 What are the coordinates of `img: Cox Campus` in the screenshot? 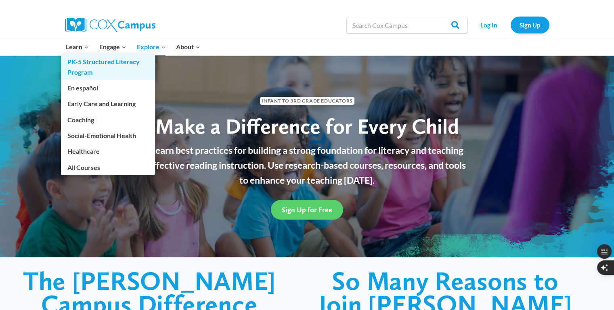 It's located at (110, 25).